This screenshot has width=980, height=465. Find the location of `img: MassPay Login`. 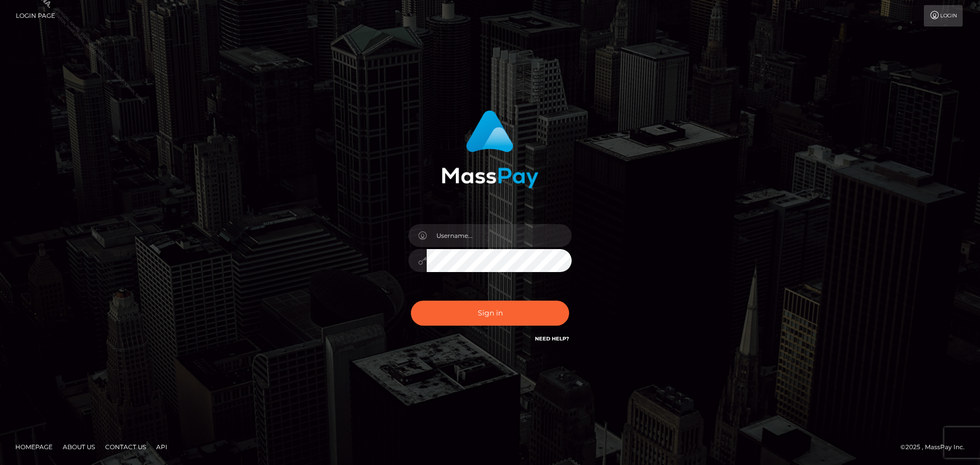

img: MassPay Login is located at coordinates (490, 149).